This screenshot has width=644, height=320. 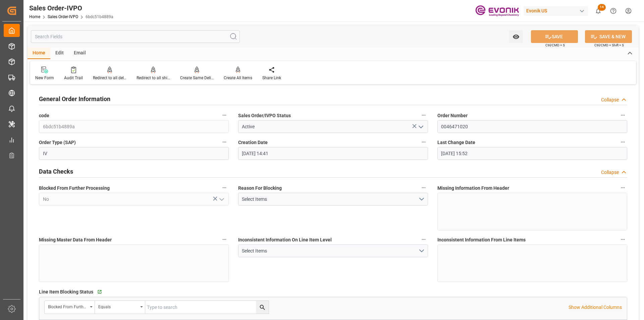 What do you see at coordinates (39, 54) in the screenshot?
I see `div: Home` at bounding box center [39, 54].